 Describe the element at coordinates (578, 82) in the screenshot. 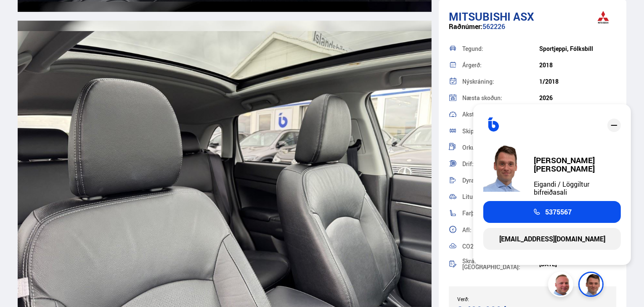

I see `div: 1/2018` at that location.